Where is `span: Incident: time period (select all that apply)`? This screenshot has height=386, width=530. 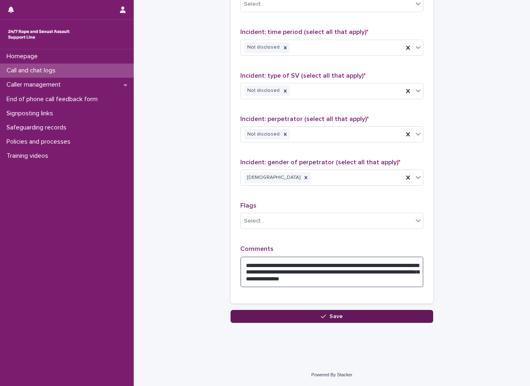
span: Incident: time period (select all that apply) is located at coordinates (304, 32).